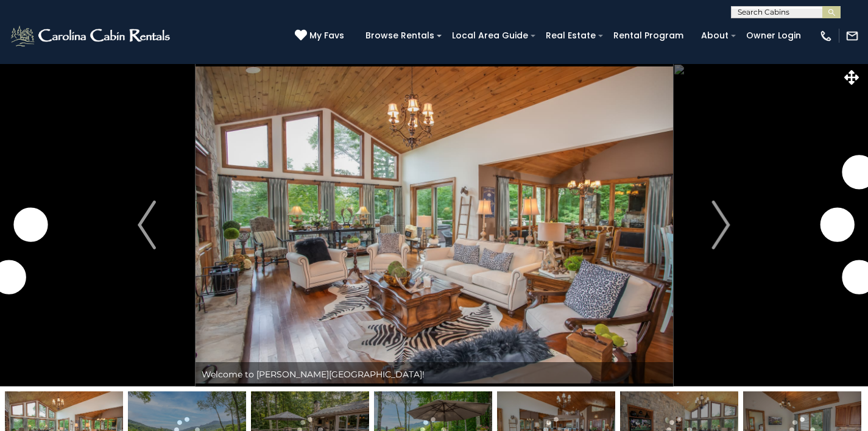 The image size is (868, 431). What do you see at coordinates (649, 35) in the screenshot?
I see `a: Rental Program` at bounding box center [649, 35].